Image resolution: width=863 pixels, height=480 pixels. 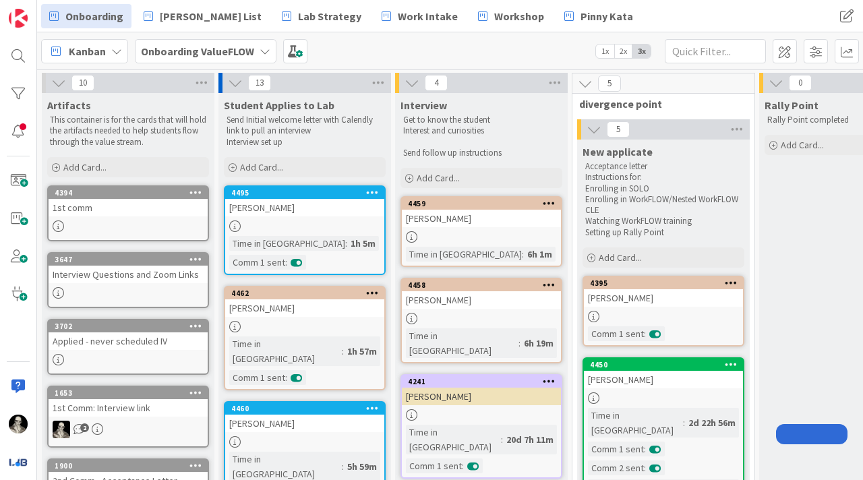 What do you see at coordinates (607, 16) in the screenshot?
I see `span: Pinny Kata` at bounding box center [607, 16].